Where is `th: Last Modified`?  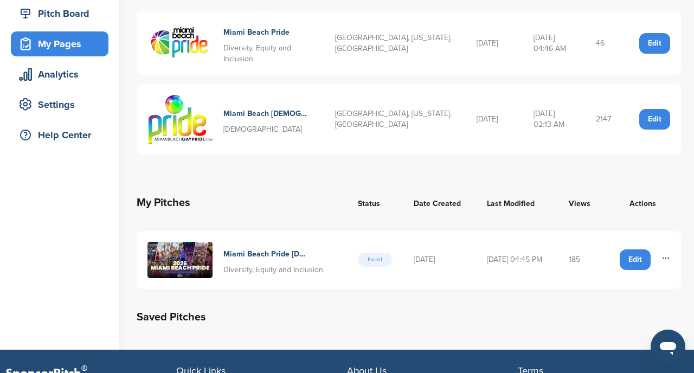 th: Last Modified is located at coordinates (517, 203).